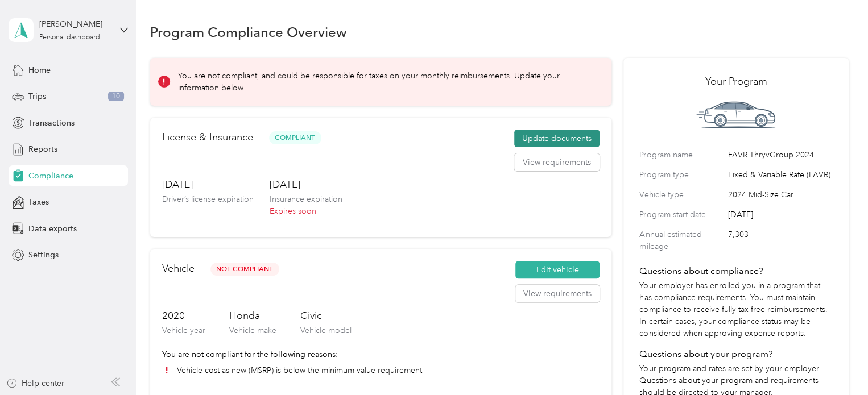 The height and width of the screenshot is (395, 868). Describe the element at coordinates (39, 202) in the screenshot. I see `span: Taxes` at that location.